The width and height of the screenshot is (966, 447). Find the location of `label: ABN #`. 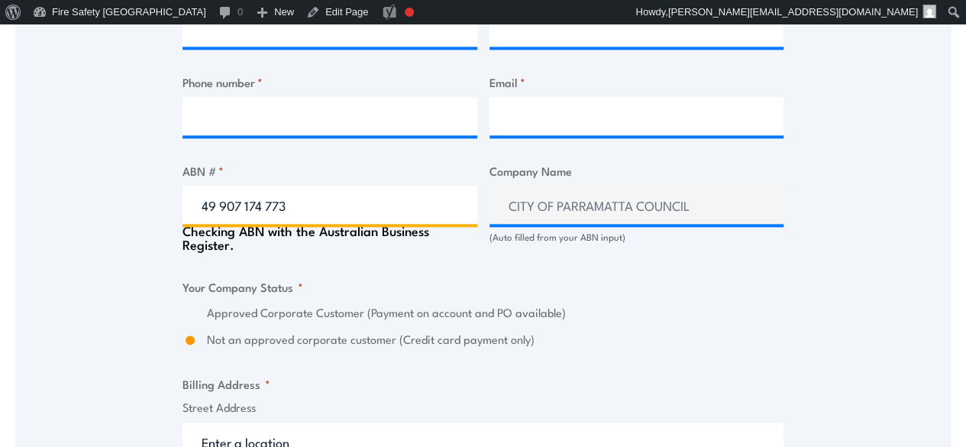

label: ABN # is located at coordinates (330, 170).